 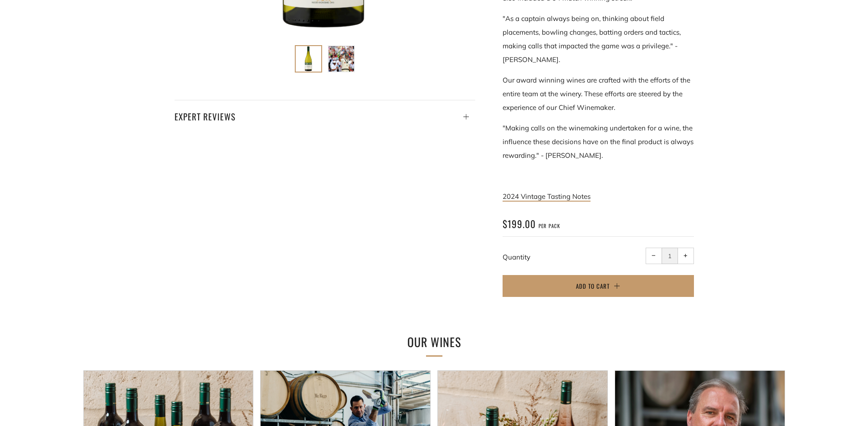 What do you see at coordinates (598, 39) in the screenshot?
I see `p: "As a captain always being on, thinking about field placements, bowling changes, batting orders a...` at bounding box center [598, 39].